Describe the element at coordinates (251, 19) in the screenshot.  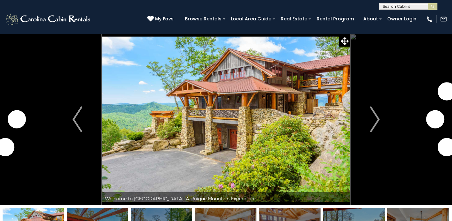
I see `a: Local Area Guide` at that location.